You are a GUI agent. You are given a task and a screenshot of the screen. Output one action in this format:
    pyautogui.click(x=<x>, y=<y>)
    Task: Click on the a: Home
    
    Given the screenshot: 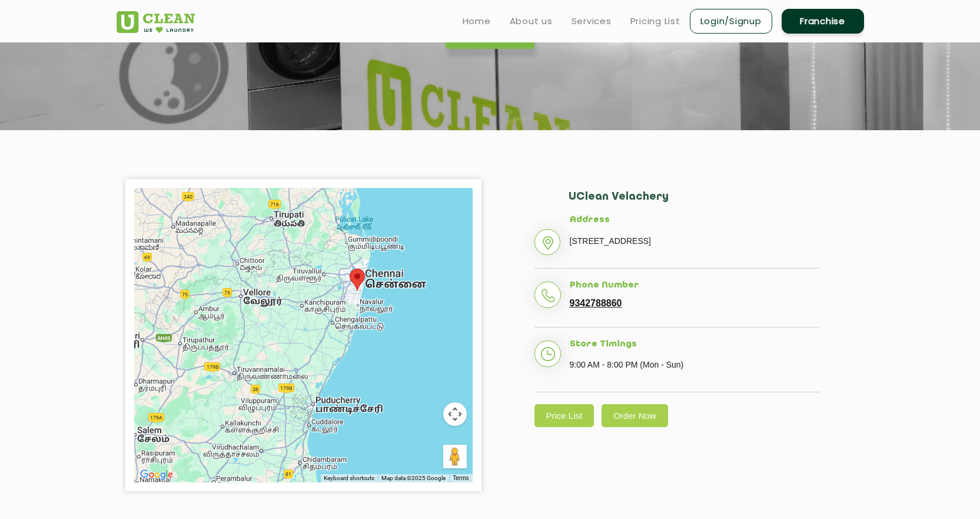 What is the action you would take?
    pyautogui.click(x=477, y=21)
    